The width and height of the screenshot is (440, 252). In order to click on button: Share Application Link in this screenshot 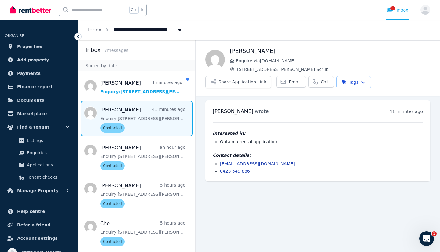, I will do `click(239, 82)`.